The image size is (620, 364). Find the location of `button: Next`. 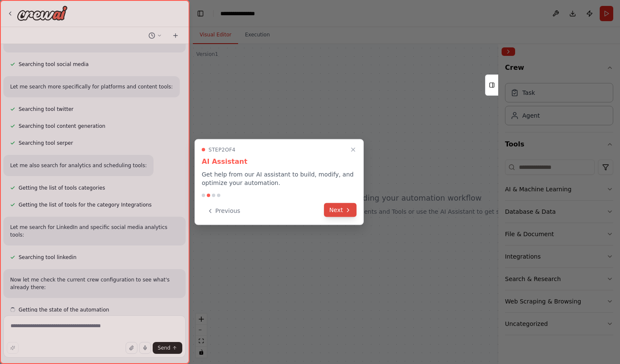

button: Next is located at coordinates (340, 210).